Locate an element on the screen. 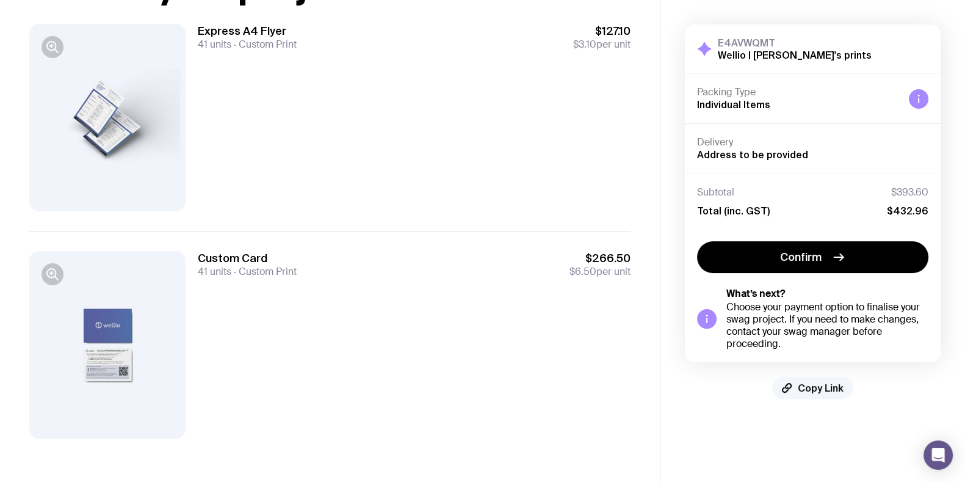 The image size is (965, 482). span: Address to be provided is located at coordinates (753, 154).